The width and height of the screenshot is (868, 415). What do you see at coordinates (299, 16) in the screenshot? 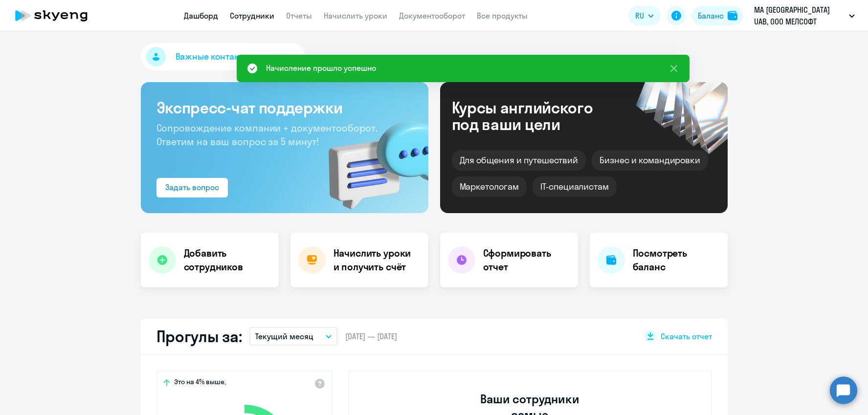
I see `a: Отчеты` at bounding box center [299, 16].